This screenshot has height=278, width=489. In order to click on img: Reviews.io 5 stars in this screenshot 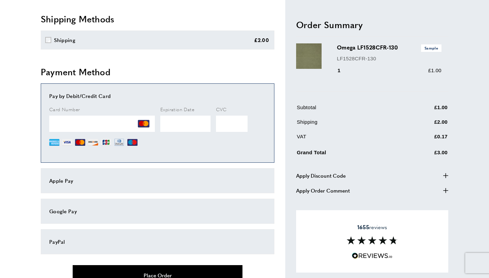, I will do `click(372, 256)`.